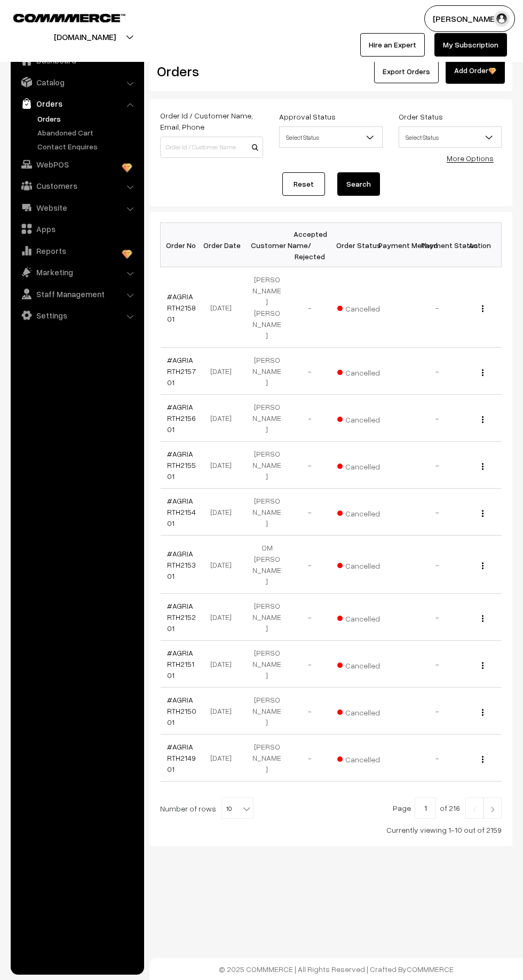  Describe the element at coordinates (69, 18) in the screenshot. I see `img: COMMMERCE` at that location.